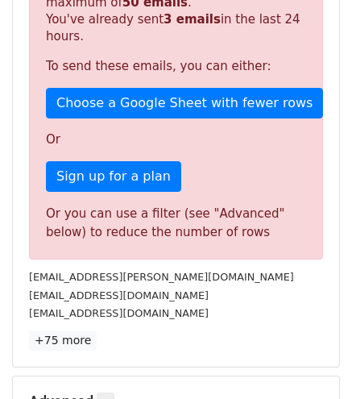 The width and height of the screenshot is (352, 399). I want to click on a: +75 more, so click(63, 340).